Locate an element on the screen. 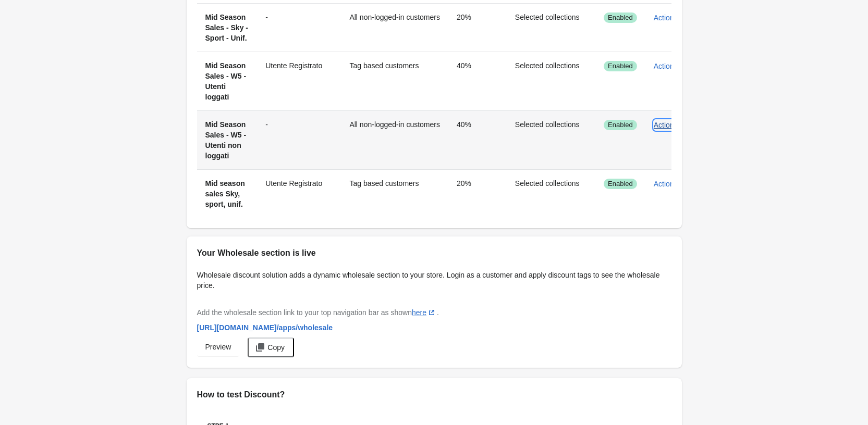  span: Preview is located at coordinates (218, 347).